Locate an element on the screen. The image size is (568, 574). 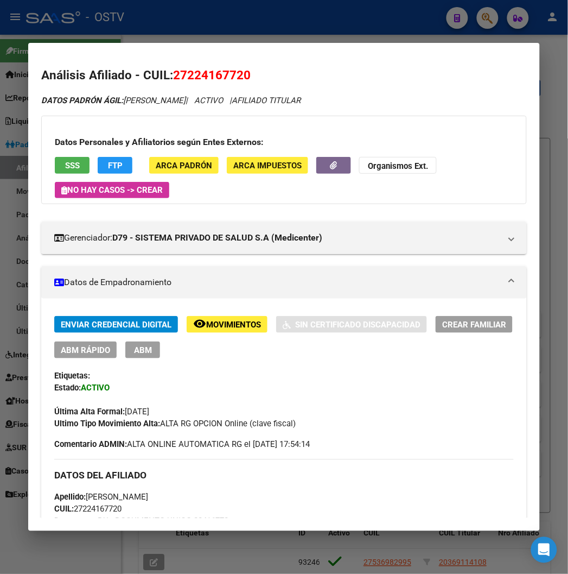
h3: DATOS DEL AFILIADO is located at coordinates (284, 475).